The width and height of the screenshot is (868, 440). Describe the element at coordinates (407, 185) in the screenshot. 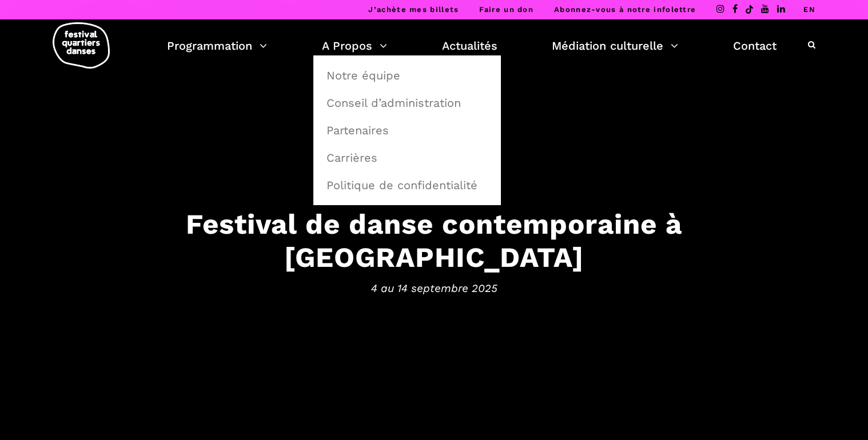

I see `a: Politique de confidentialité` at that location.